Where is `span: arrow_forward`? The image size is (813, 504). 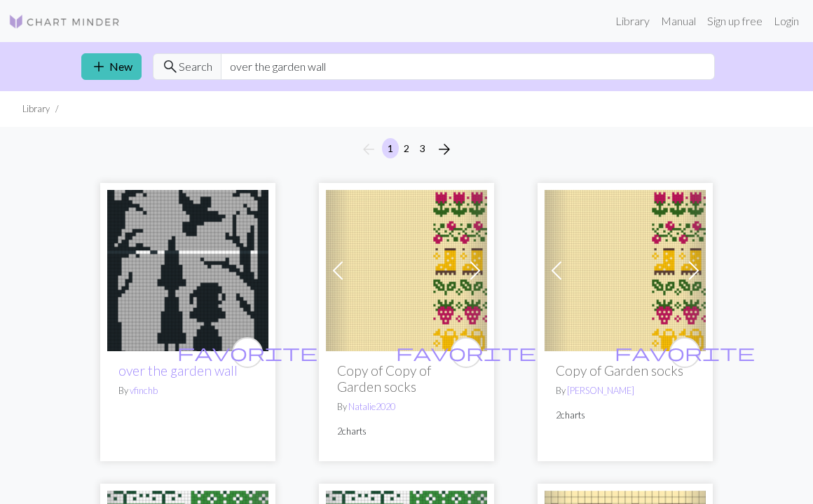
span: arrow_forward is located at coordinates (444, 149).